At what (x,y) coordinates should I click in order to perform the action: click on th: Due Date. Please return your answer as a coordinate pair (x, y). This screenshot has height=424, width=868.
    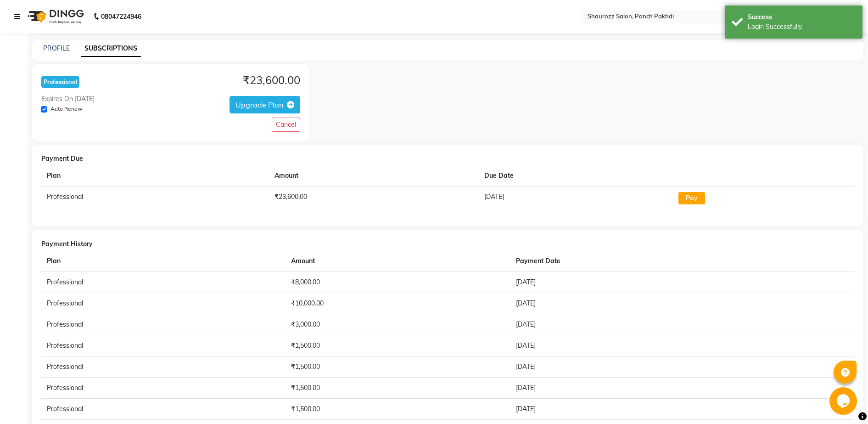
    Looking at the image, I should click on (576, 176).